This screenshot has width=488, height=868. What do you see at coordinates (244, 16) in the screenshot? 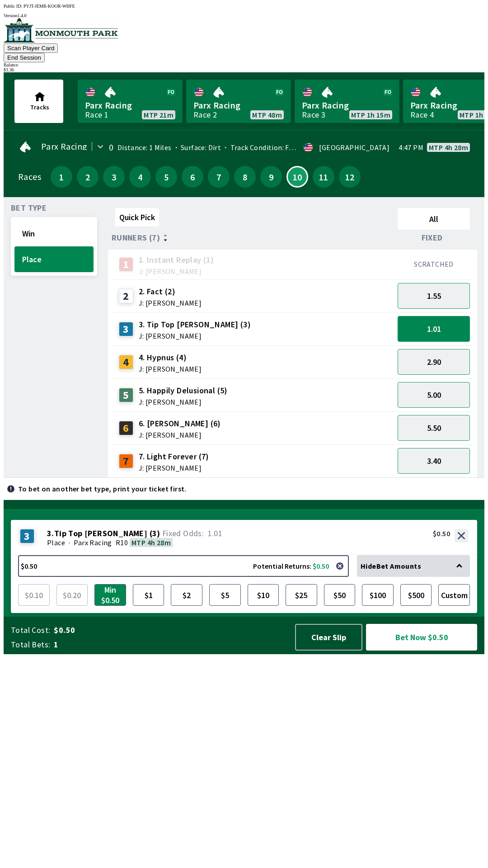
I see `div: Version 1.4.0` at bounding box center [244, 16].